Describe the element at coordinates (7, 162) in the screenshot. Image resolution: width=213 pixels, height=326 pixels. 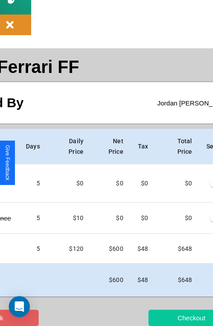
I see `div: Give Feedback` at that location.